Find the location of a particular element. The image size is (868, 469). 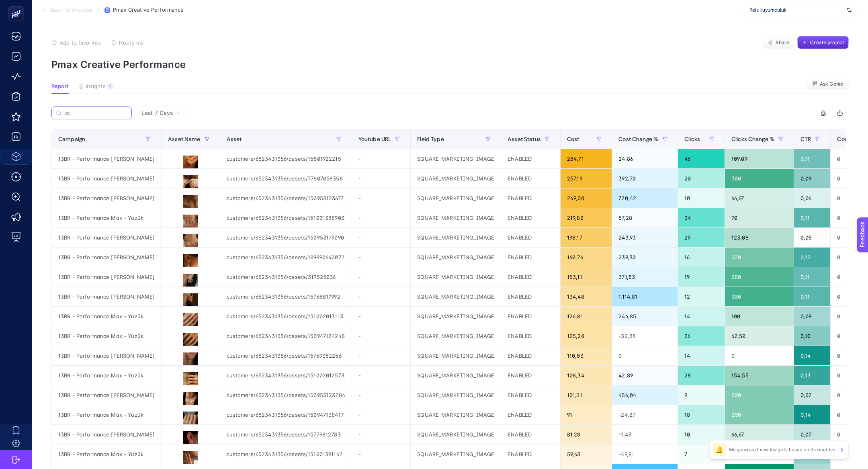

div: 0,07 is located at coordinates (812, 395).